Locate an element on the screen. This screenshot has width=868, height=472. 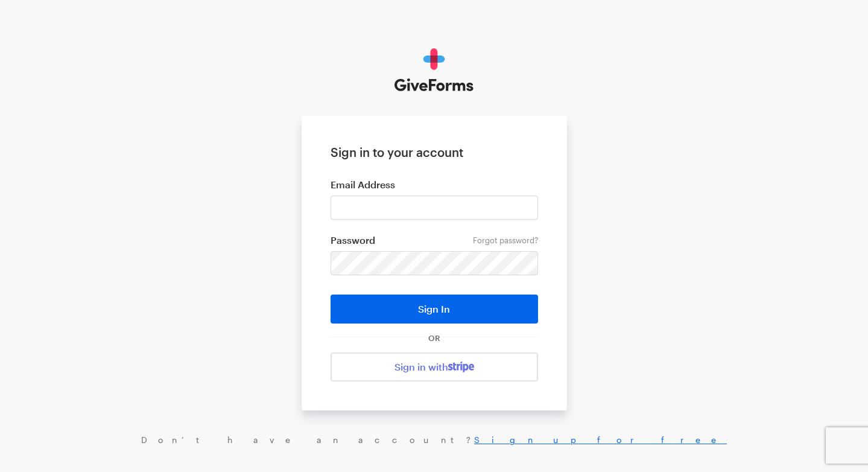
a: Sign up for free is located at coordinates (601, 439).